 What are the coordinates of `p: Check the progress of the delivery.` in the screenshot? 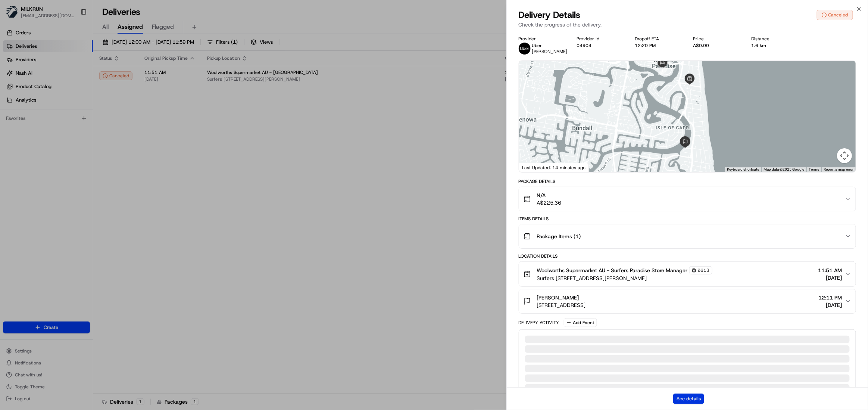 It's located at (687, 25).